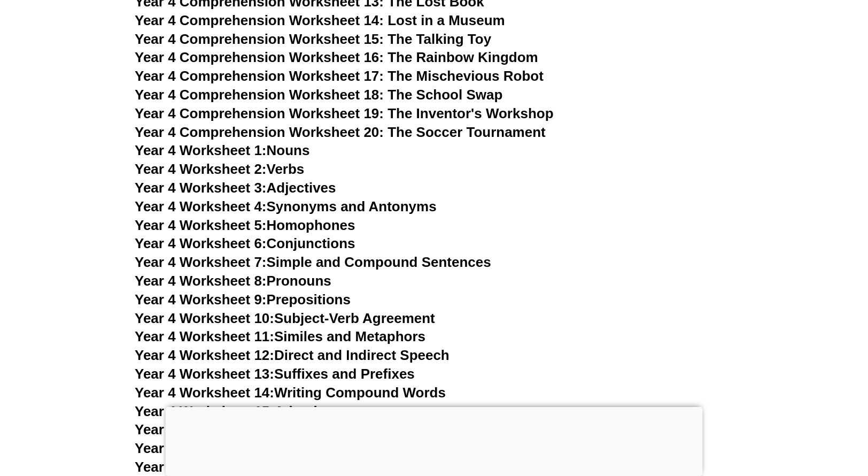 The height and width of the screenshot is (476, 868). I want to click on a: Year 4 Comprehension Worksheet 14: Lost in a Museum, so click(319, 21).